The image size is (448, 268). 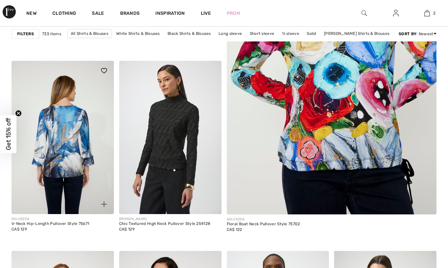 What do you see at coordinates (206, 13) in the screenshot?
I see `a: Live` at bounding box center [206, 13].